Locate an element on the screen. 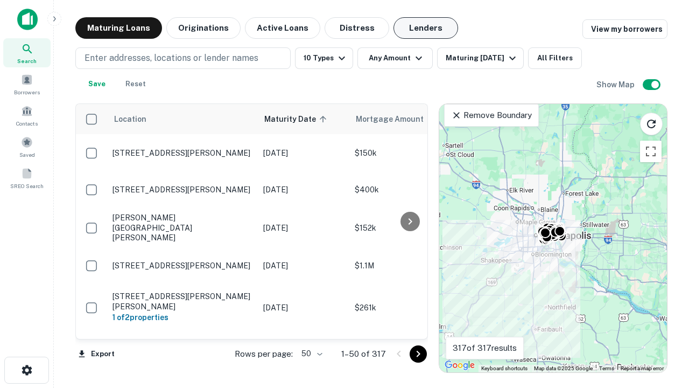 The width and height of the screenshot is (689, 388). span: Search is located at coordinates (27, 61).